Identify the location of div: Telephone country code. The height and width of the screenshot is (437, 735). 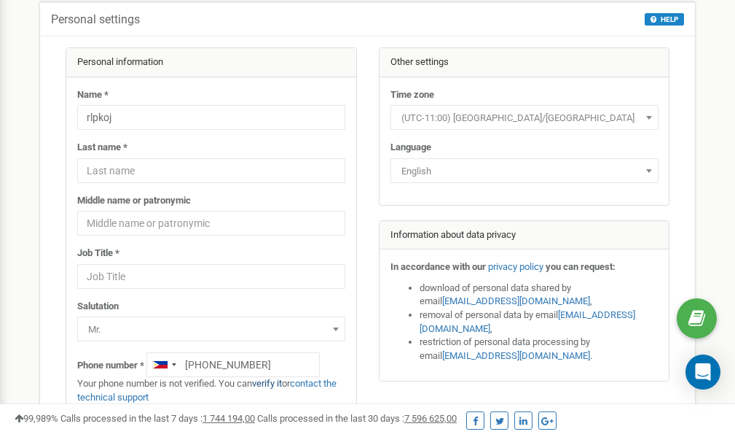
(164, 364).